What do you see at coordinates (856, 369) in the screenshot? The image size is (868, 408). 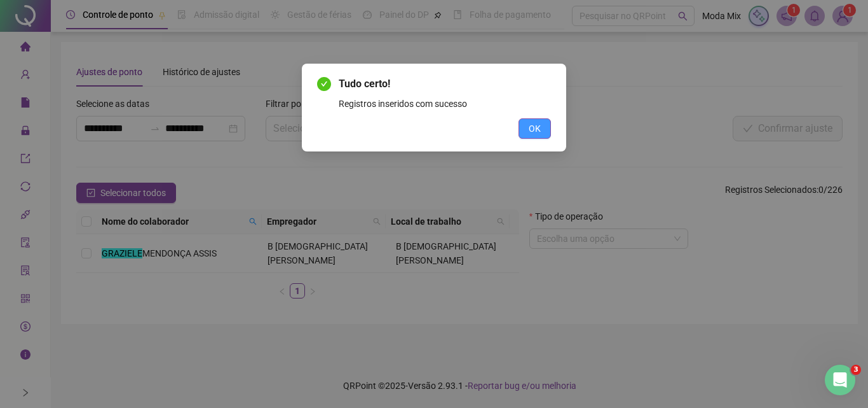 I see `span: 3` at bounding box center [856, 369].